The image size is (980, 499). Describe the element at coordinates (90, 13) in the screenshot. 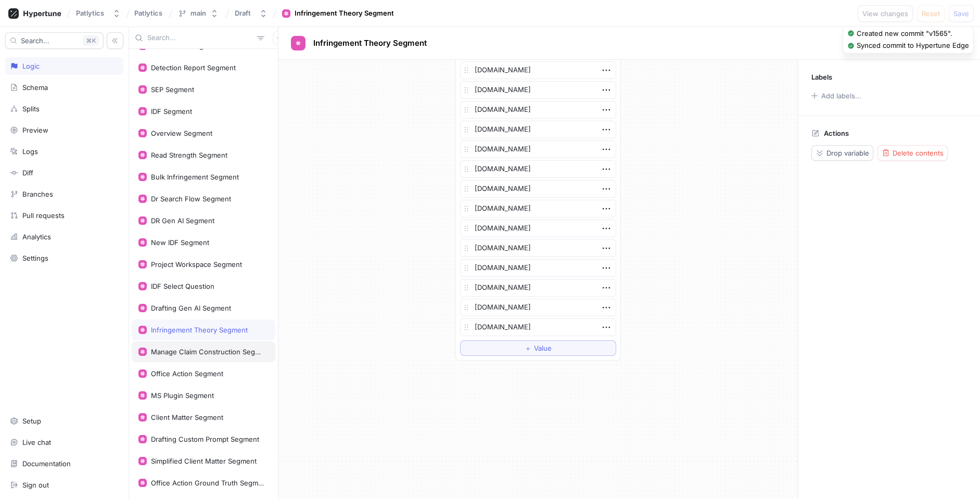

I see `div: Patlytics` at that location.